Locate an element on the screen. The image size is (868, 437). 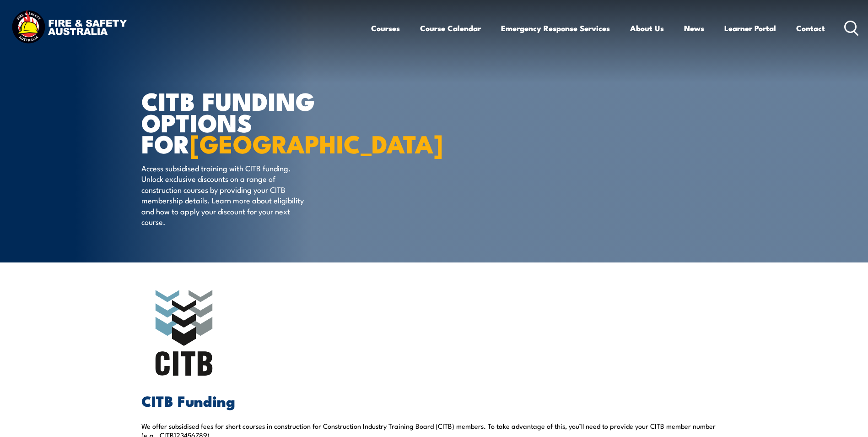
a: News is located at coordinates (694, 28).